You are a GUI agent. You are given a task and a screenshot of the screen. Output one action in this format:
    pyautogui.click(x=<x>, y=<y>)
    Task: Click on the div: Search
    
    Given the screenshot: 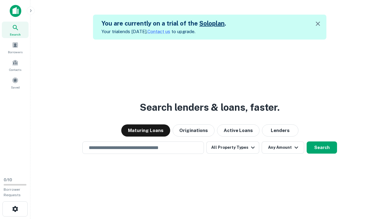 What is the action you would take?
    pyautogui.click(x=15, y=30)
    